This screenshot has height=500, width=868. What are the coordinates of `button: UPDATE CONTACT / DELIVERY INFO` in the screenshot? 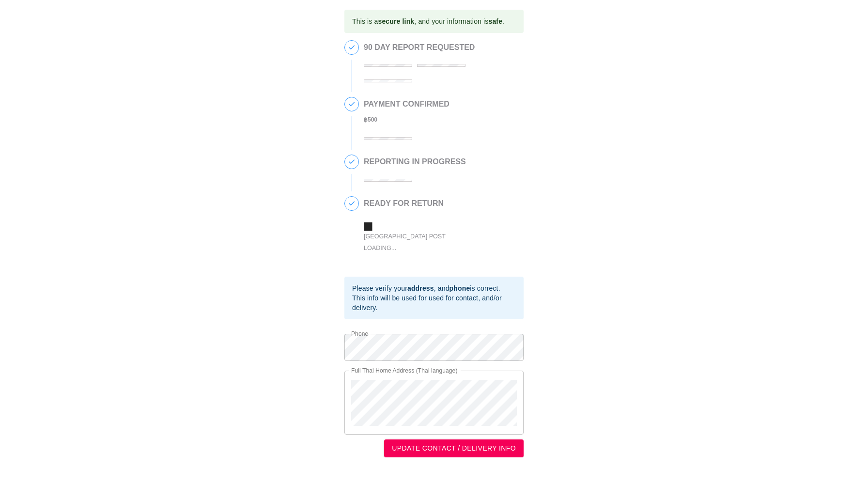 It's located at (454, 448).